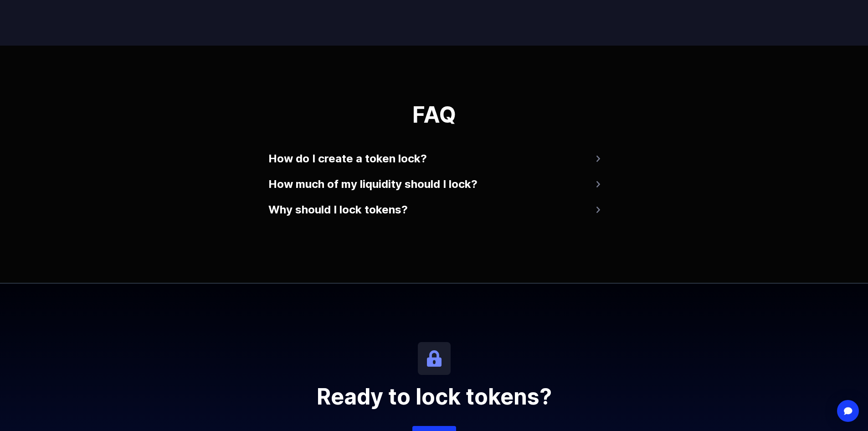 The height and width of the screenshot is (431, 868). I want to click on img: icon, so click(434, 358).